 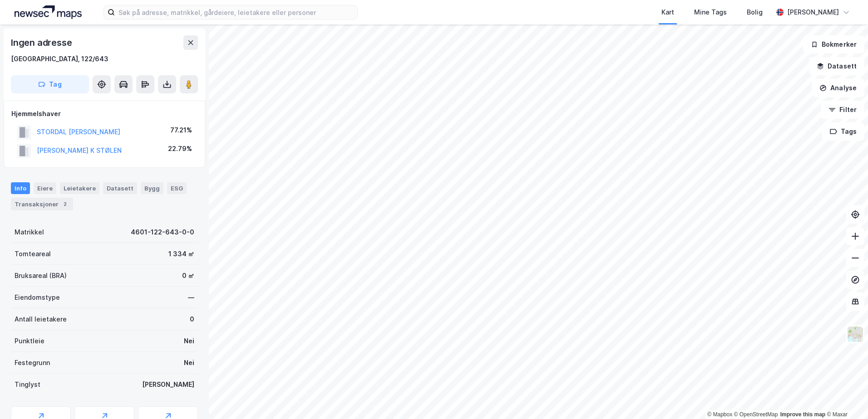 What do you see at coordinates (188, 276) in the screenshot?
I see `div: 0 ㎡` at bounding box center [188, 276].